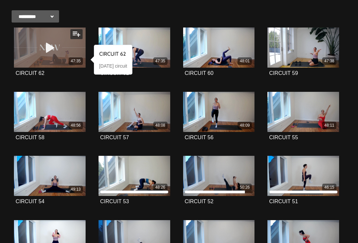 This screenshot has width=358, height=243. I want to click on a: CIRCUIT 56, so click(199, 138).